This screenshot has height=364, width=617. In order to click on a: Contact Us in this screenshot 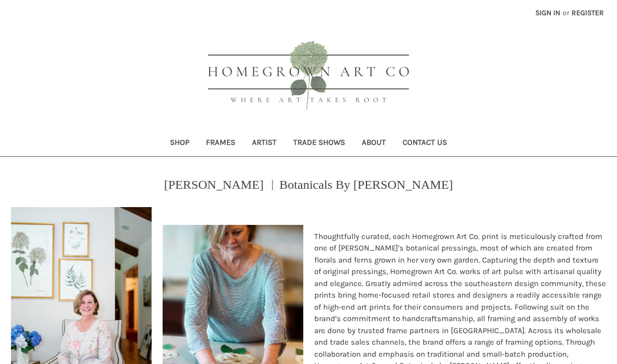, I will do `click(425, 144)`.